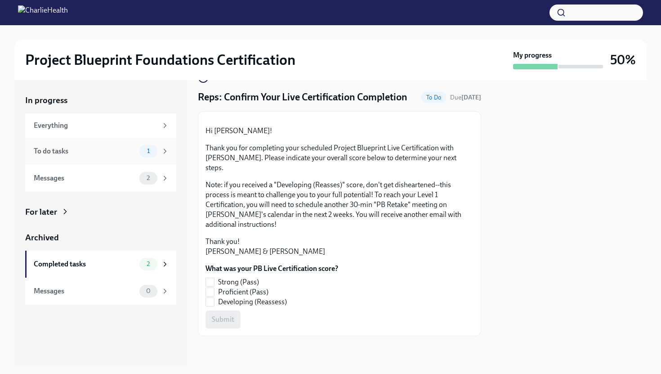 This screenshot has width=661, height=374. Describe the element at coordinates (466, 97) in the screenshot. I see `span: October 2nd, 2025 11:00` at that location.